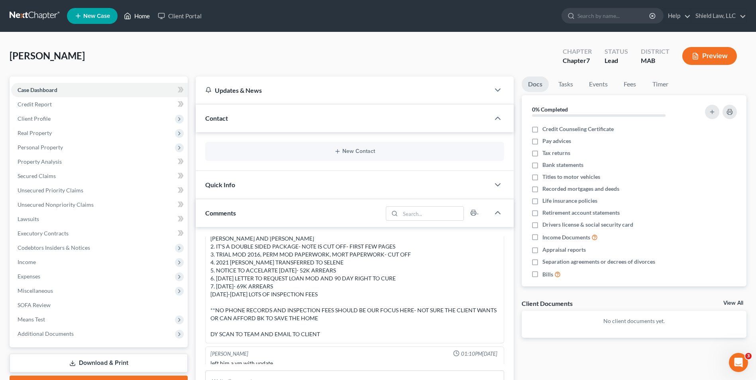 This screenshot has height=380, width=756. What do you see at coordinates (630, 84) in the screenshot?
I see `a: Fees` at bounding box center [630, 84].